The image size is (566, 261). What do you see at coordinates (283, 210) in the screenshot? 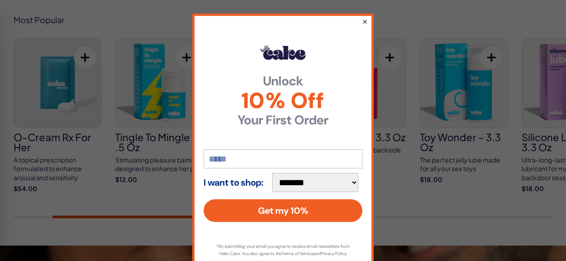
I see `button: Get my 10%` at bounding box center [283, 210].